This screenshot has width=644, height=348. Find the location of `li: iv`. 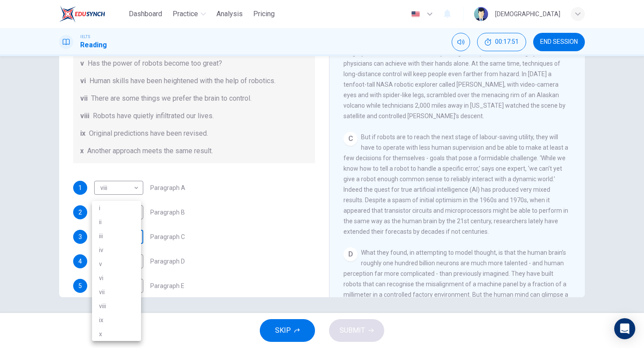

li: iv is located at coordinates (117, 250).